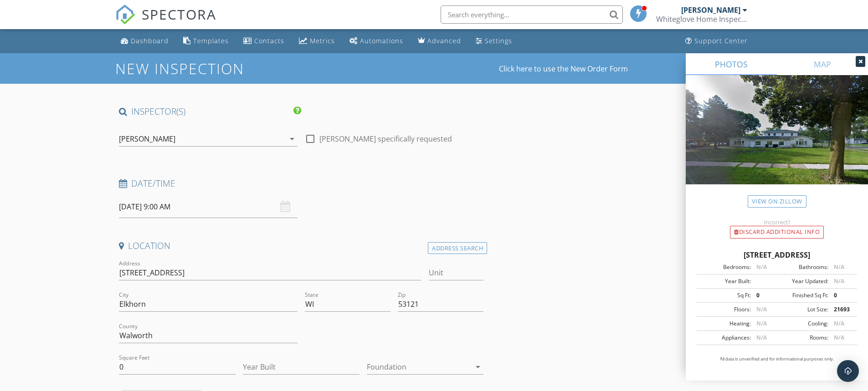  Describe the element at coordinates (725, 338) in the screenshot. I see `div: Appliances:` at that location.